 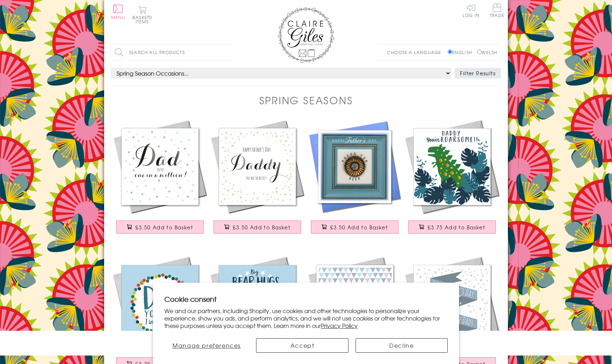 What do you see at coordinates (231, 52) in the screenshot?
I see `input: Search` at bounding box center [231, 52].